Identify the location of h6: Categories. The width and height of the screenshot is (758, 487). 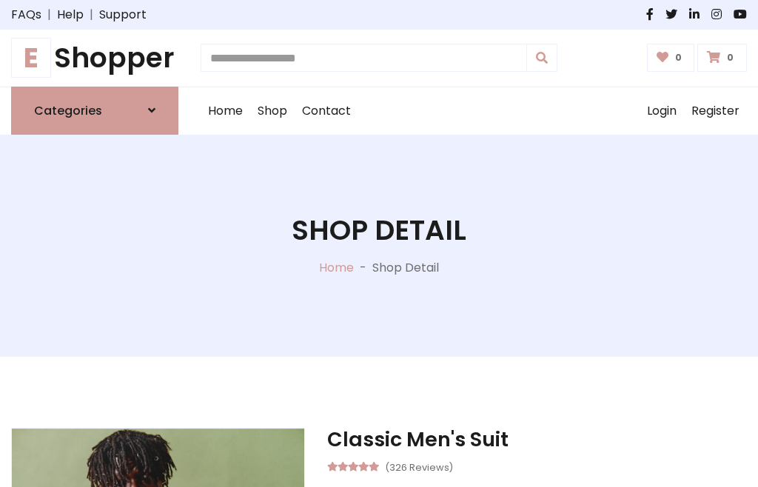
(68, 110).